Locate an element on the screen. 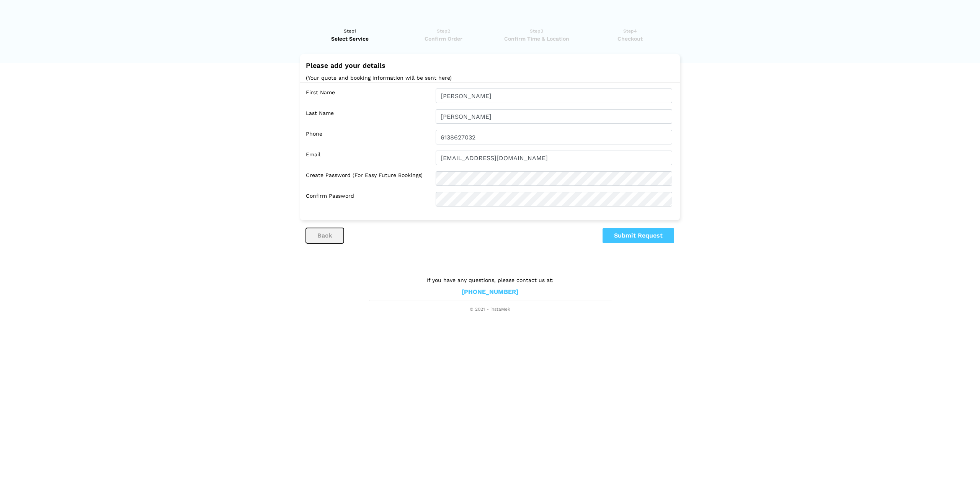 This screenshot has width=980, height=500. span: Checkout is located at coordinates (629, 38).